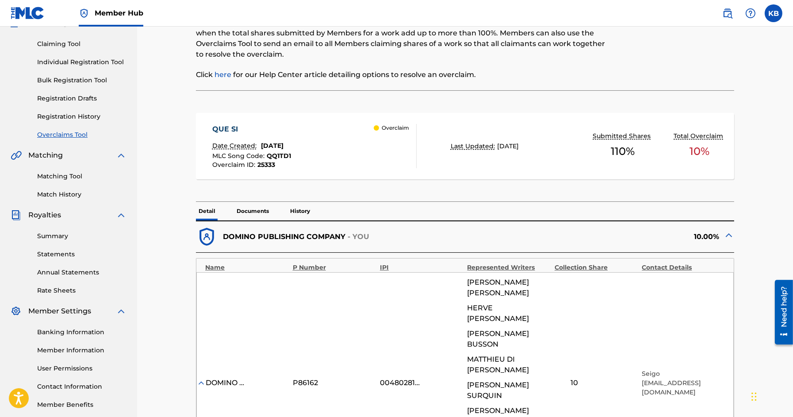 This screenshot has height=417, width=793. What do you see at coordinates (27, 13) in the screenshot?
I see `img: MLC Logo` at bounding box center [27, 13].